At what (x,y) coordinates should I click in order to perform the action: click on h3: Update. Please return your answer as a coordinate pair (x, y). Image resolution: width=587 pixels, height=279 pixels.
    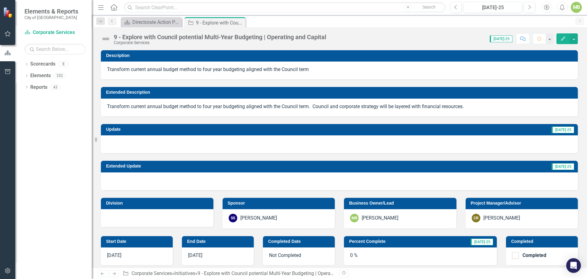
    Looking at the image, I should click on (196, 129).